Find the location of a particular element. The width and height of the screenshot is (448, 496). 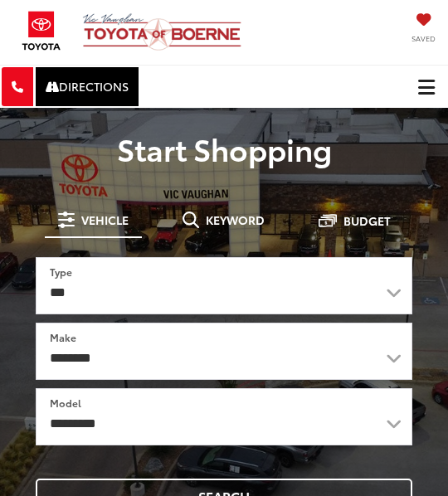

a: My Saved Vehicles is located at coordinates (424, 29).